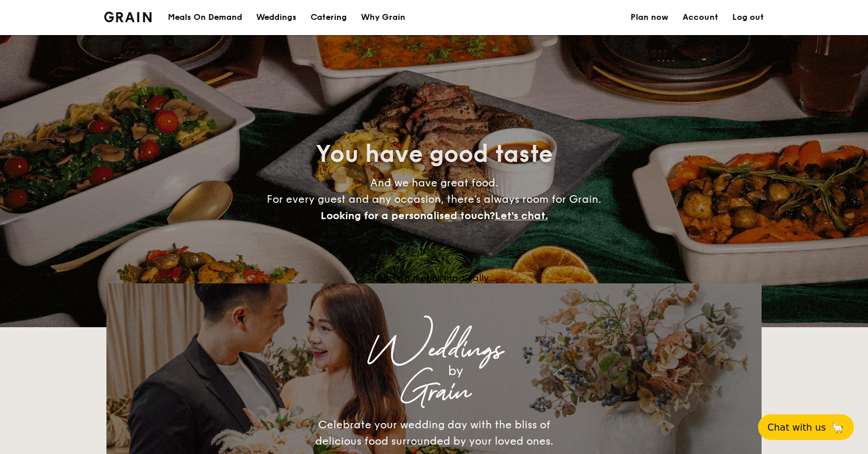  What do you see at coordinates (521, 216) in the screenshot?
I see `span: Let's chat.` at bounding box center [521, 216].